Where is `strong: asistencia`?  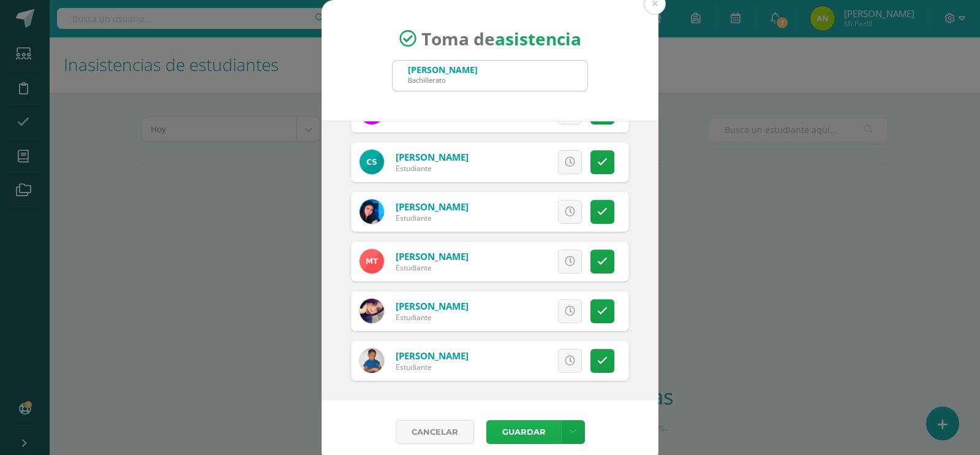 strong: asistencia is located at coordinates (537, 38).